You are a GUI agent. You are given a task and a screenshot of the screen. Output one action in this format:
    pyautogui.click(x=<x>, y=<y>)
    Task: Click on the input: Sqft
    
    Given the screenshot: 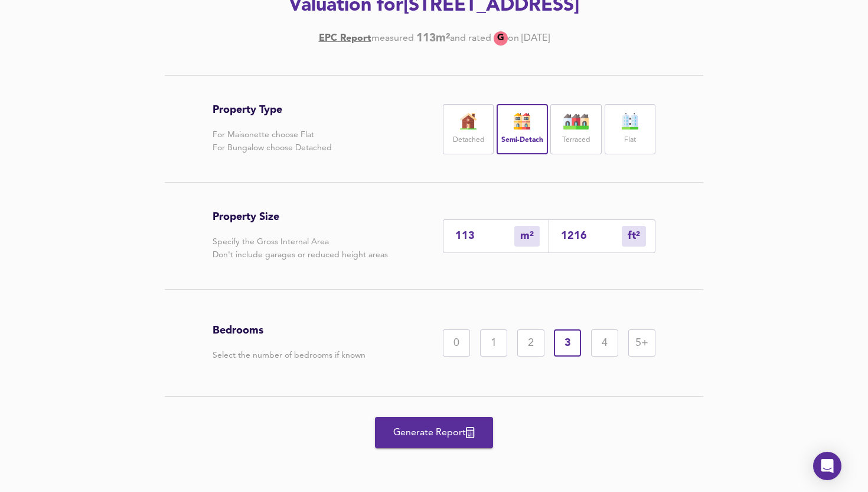 What is the action you would take?
    pyautogui.click(x=591, y=236)
    